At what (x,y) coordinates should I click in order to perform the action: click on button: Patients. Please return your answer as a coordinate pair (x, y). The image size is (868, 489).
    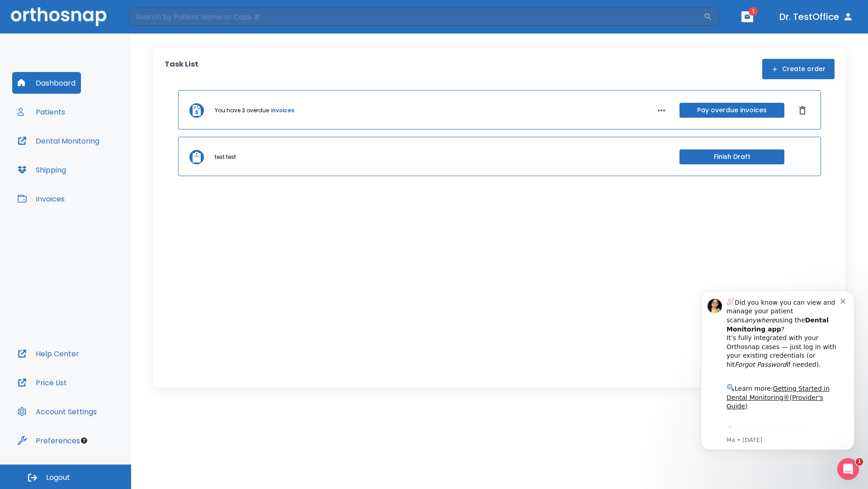
    Looking at the image, I should click on (41, 112).